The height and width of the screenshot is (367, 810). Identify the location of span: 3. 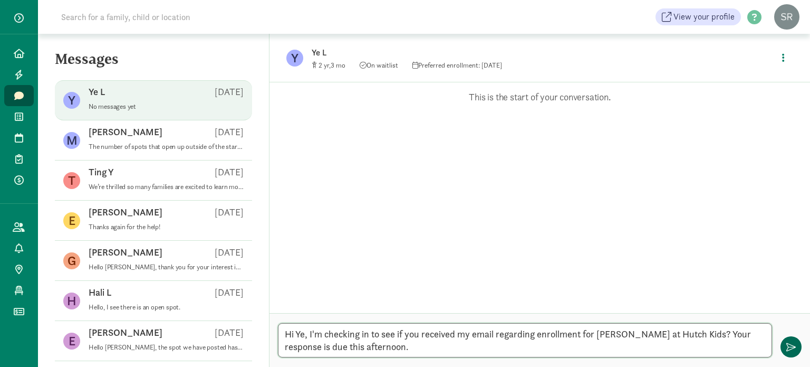
(338, 65).